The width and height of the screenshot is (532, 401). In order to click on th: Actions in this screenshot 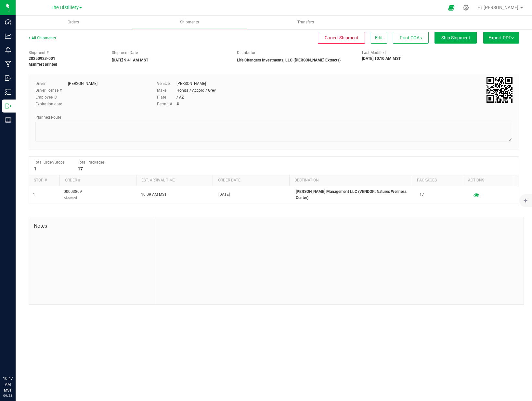, I will do `click(488, 181)`.